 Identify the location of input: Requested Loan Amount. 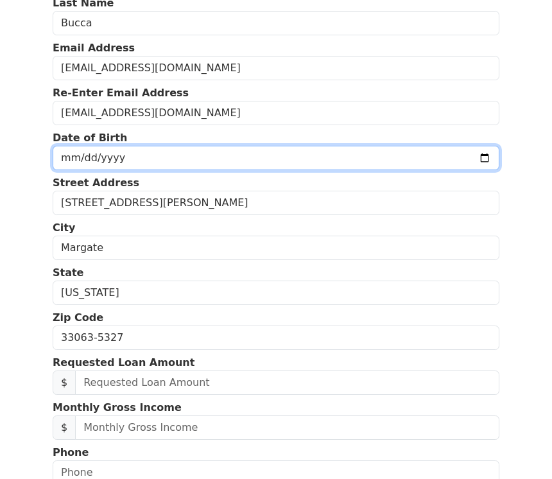
(287, 383).